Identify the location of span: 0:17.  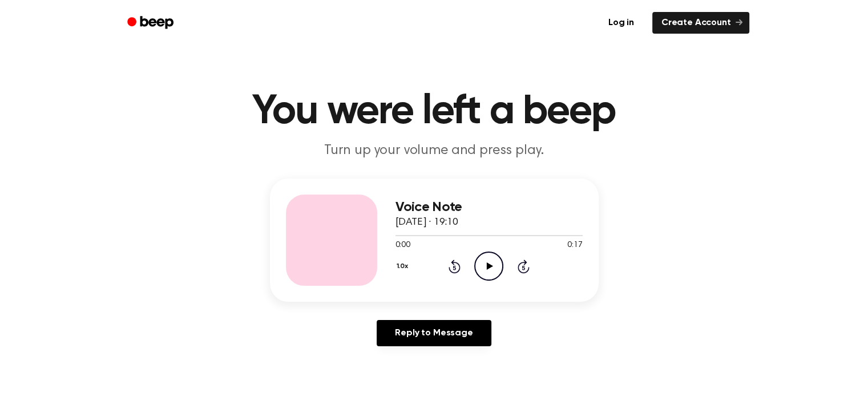
(574, 245).